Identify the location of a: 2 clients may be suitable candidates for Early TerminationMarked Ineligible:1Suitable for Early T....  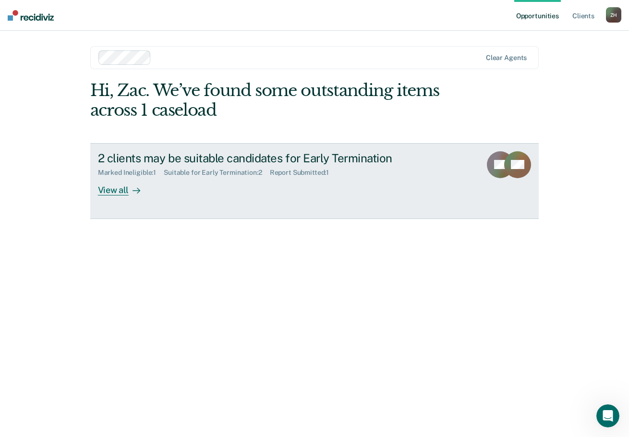
(314, 181).